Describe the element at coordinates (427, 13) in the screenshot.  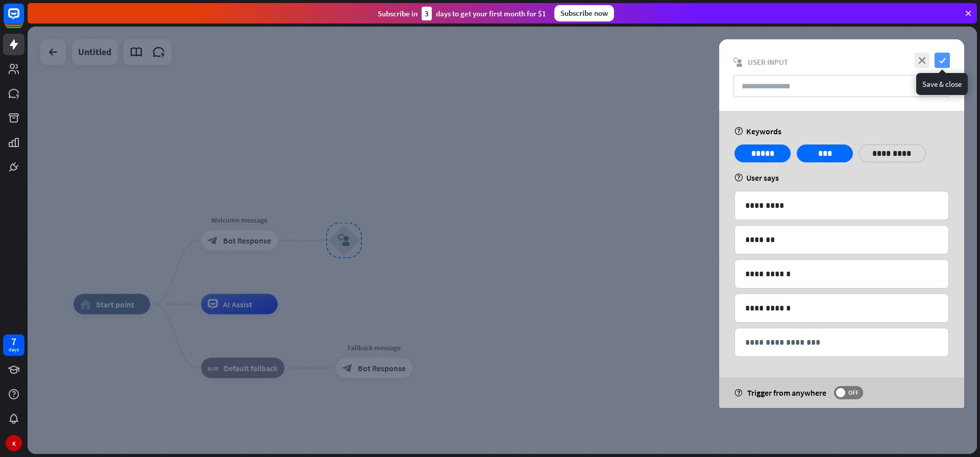
I see `div: 3` at that location.